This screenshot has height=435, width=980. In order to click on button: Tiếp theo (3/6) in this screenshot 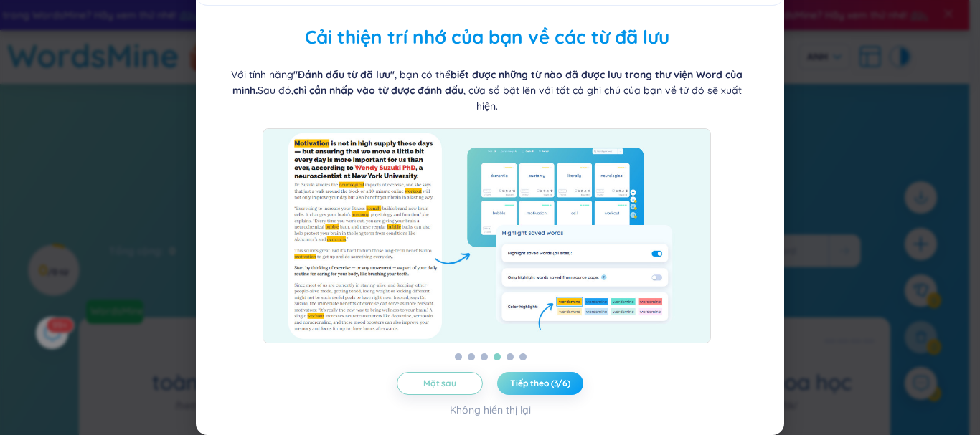, I will do `click(540, 384)`.